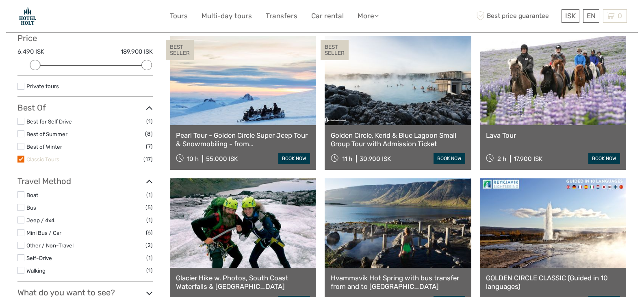  What do you see at coordinates (51, 18) in the screenshot?
I see `p: We're away right now. Please check back later!` at bounding box center [51, 18].